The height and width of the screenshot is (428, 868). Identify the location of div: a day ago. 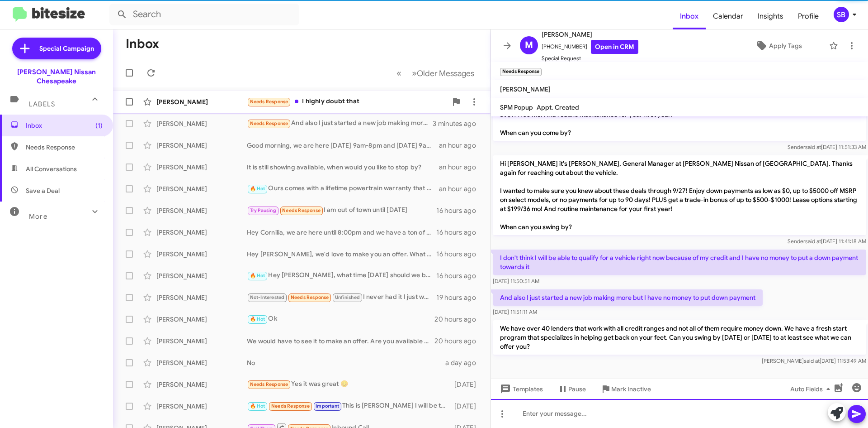
(465, 362).